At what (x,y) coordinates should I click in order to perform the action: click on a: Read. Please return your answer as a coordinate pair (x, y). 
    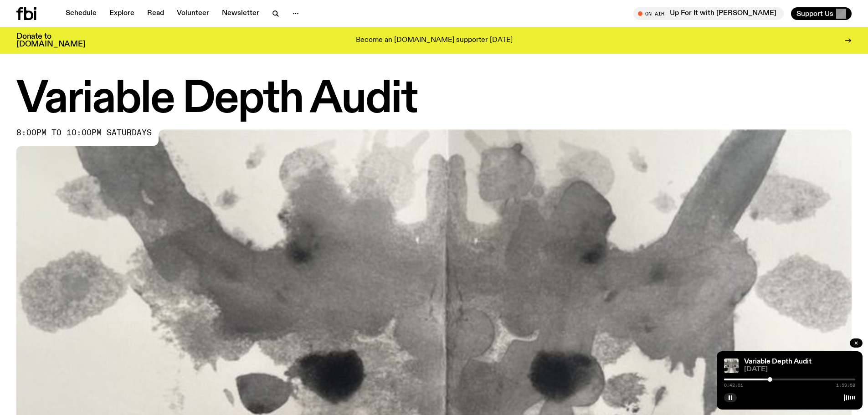
    Looking at the image, I should click on (155, 14).